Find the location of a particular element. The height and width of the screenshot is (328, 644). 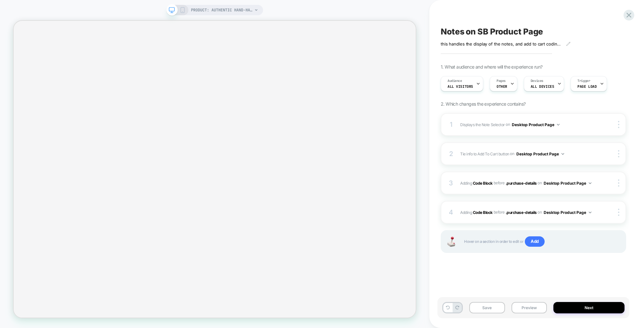

span: Add is located at coordinates (535, 241).